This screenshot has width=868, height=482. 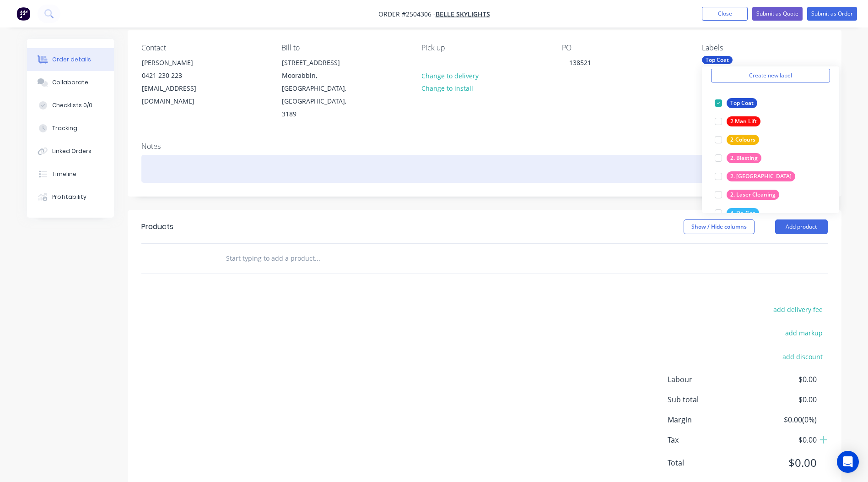 I want to click on button: add discount, so click(x=802, y=356).